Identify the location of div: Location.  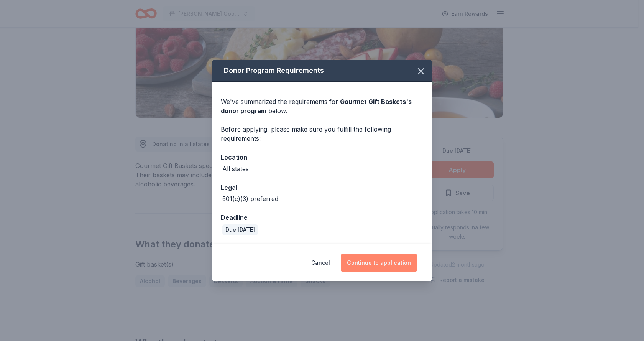
(322, 158).